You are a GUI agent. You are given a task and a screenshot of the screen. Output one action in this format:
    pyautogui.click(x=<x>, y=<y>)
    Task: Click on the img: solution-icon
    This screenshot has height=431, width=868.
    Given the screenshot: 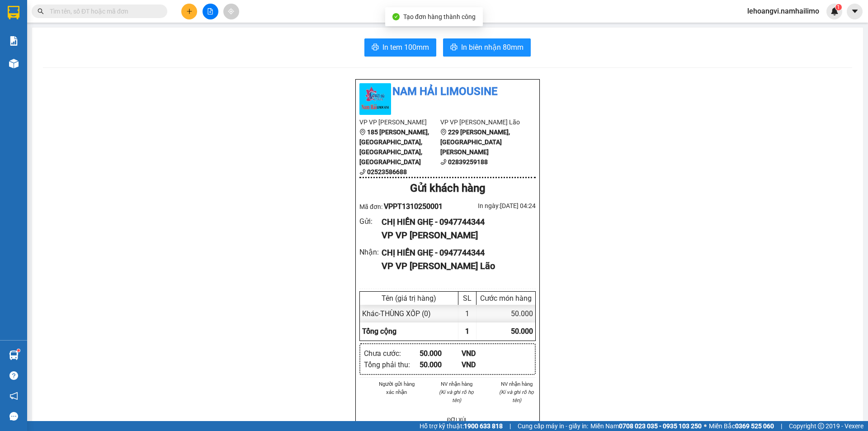 What is the action you would take?
    pyautogui.click(x=14, y=41)
    